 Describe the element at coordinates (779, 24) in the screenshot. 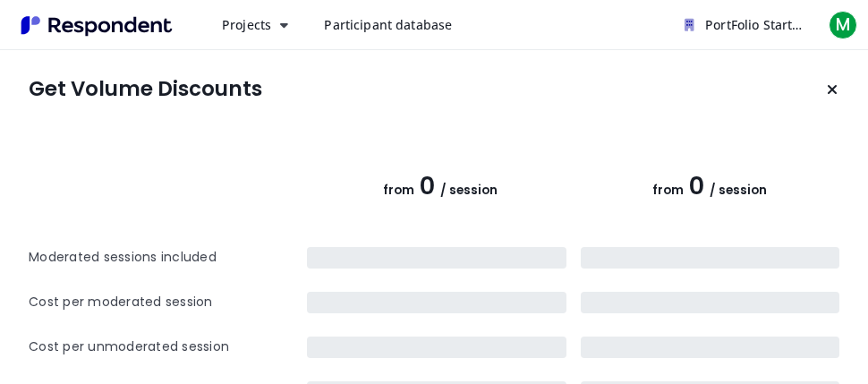

I see `span: PortFolio StartUps Team` at that location.